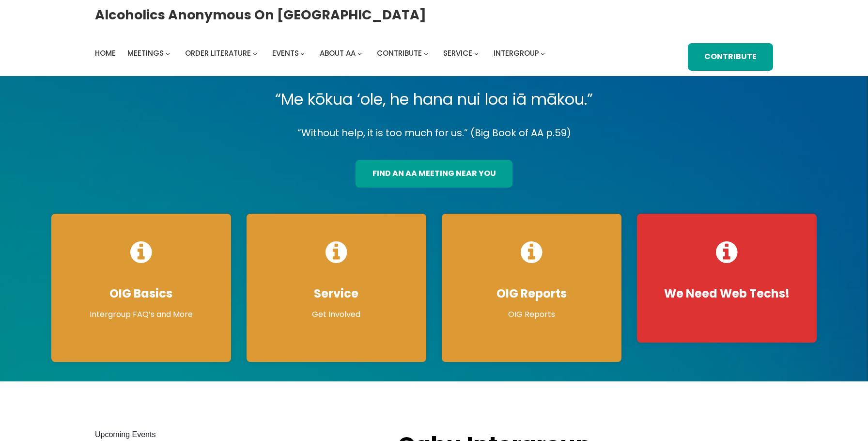 Image resolution: width=868 pixels, height=441 pixels. Describe the element at coordinates (141, 314) in the screenshot. I see `p: Intergroup FAQ’s and More` at that location.